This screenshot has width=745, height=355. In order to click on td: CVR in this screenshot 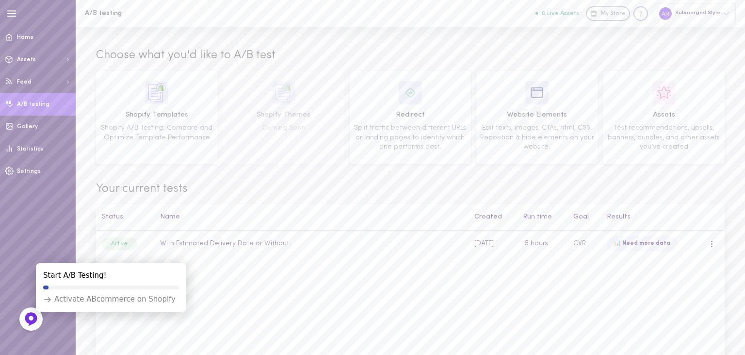, I will do `click(585, 244)`.